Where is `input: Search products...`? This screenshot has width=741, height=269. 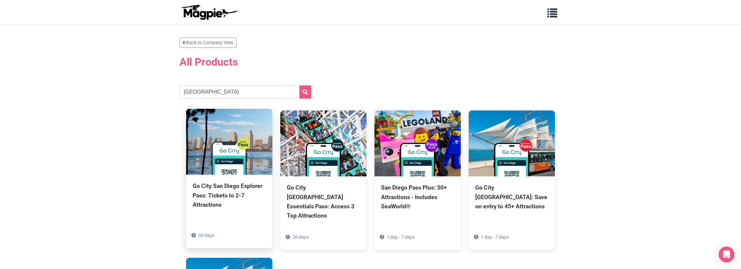 input: Search products... is located at coordinates (246, 92).